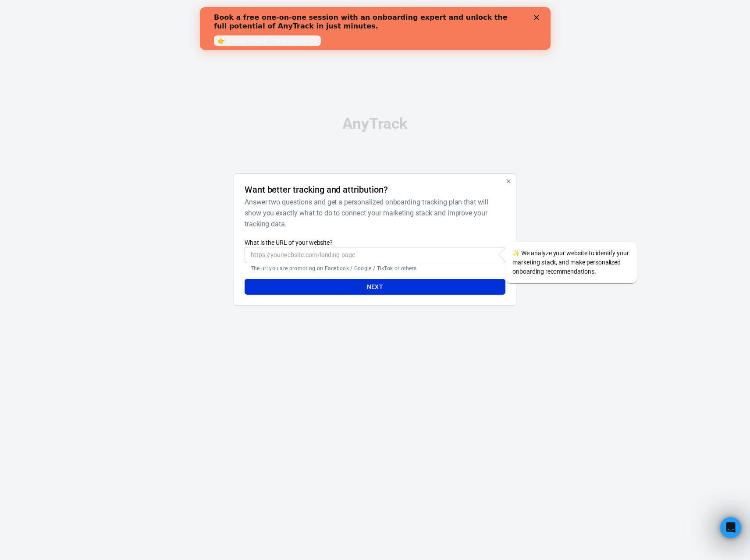 The image size is (750, 560). I want to click on label: What is the URL of your website?, so click(375, 243).